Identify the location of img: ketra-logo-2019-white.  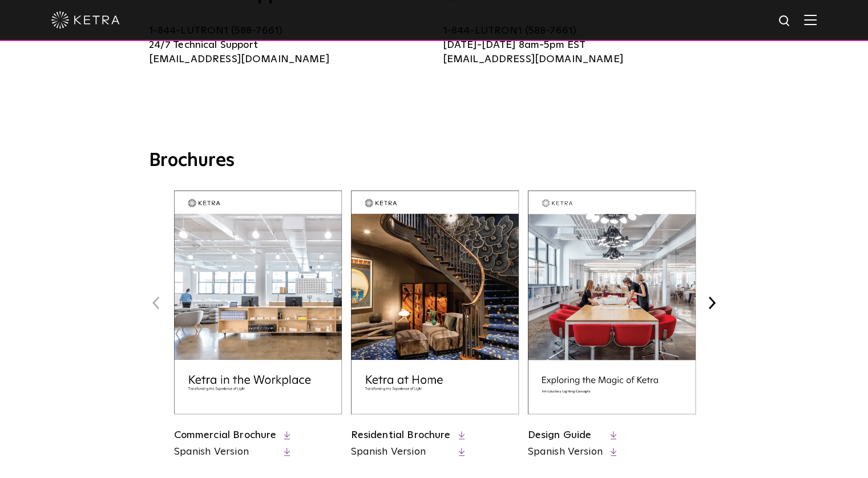
(86, 20).